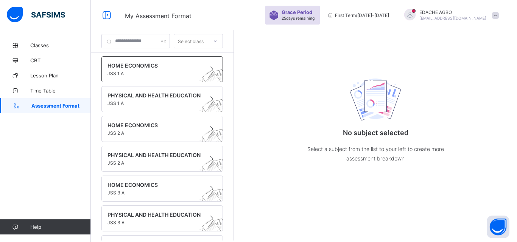 The image size is (517, 242). What do you see at coordinates (61, 61) in the screenshot?
I see `span: CBT` at bounding box center [61, 61].